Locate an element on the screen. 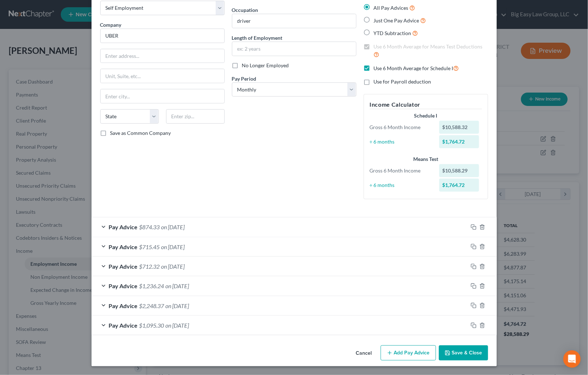 The width and height of the screenshot is (588, 375). span: No Longer Employed is located at coordinates (265, 65).